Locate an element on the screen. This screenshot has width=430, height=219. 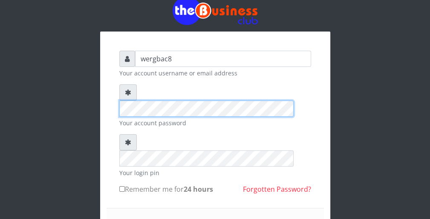
input: Username or email address is located at coordinates (223, 59).